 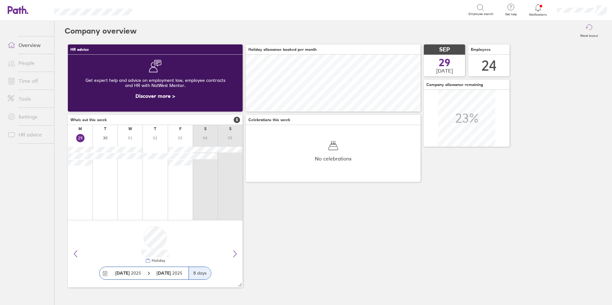 What do you see at coordinates (237, 120) in the screenshot?
I see `span: 5` at bounding box center [237, 120].